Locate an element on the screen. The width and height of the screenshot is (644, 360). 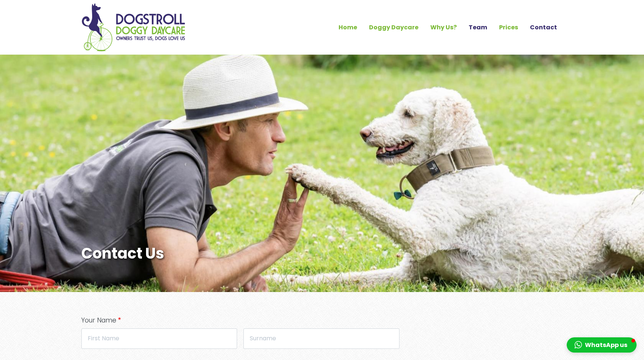
a: Contact is located at coordinates (543, 28).